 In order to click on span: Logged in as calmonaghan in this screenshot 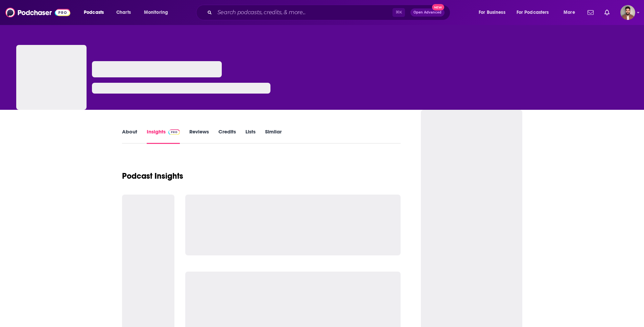, I will do `click(628, 12)`.